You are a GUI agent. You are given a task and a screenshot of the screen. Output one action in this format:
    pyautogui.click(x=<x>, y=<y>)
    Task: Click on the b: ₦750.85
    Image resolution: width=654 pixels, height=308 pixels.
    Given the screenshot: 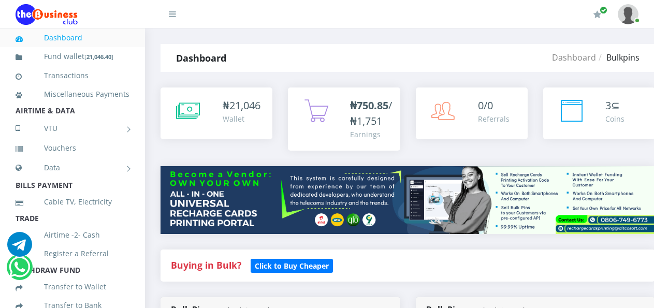 What is the action you would take?
    pyautogui.click(x=369, y=105)
    